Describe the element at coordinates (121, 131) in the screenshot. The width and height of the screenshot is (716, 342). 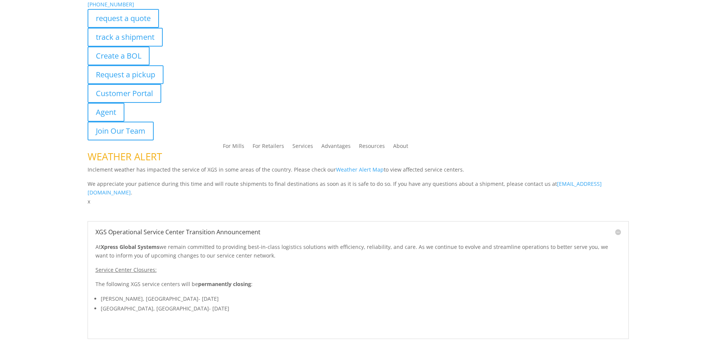
I see `a: Join Our Team` at that location.